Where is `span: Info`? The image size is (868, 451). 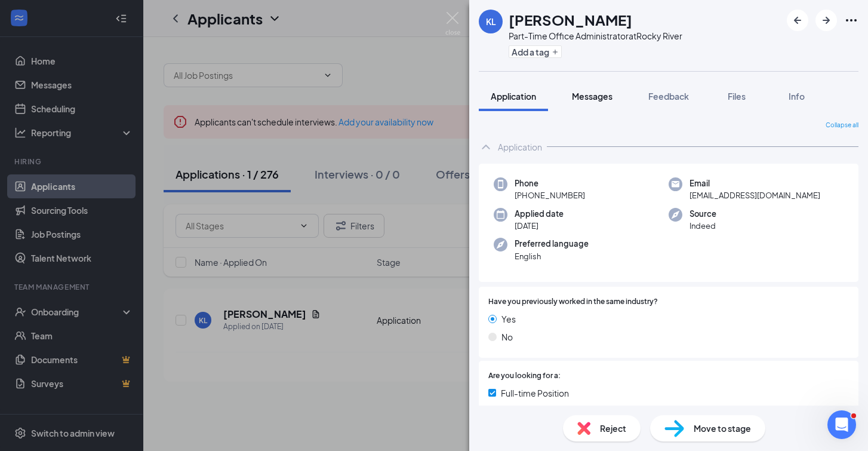 span: Info is located at coordinates (796, 96).